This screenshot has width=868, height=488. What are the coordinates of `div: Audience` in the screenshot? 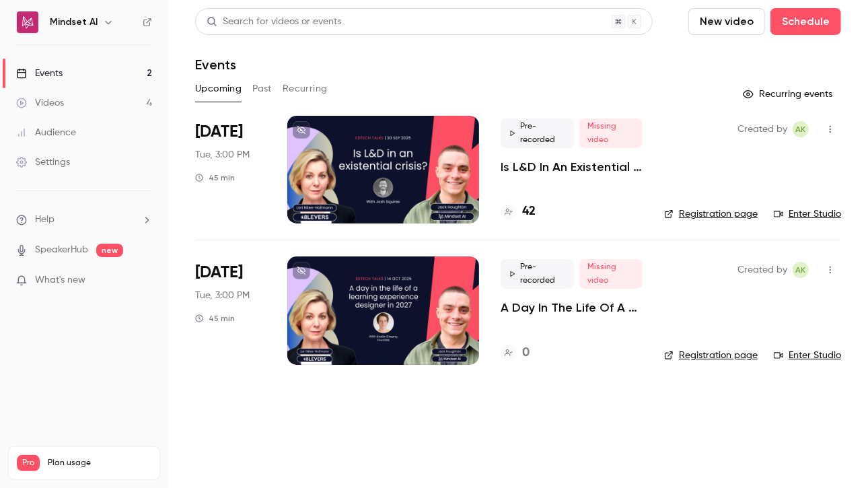 It's located at (46, 133).